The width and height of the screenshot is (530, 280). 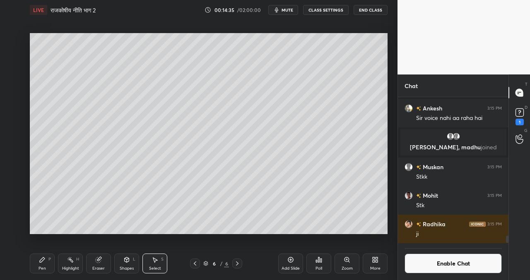 I want to click on h6: Radhika, so click(x=433, y=224).